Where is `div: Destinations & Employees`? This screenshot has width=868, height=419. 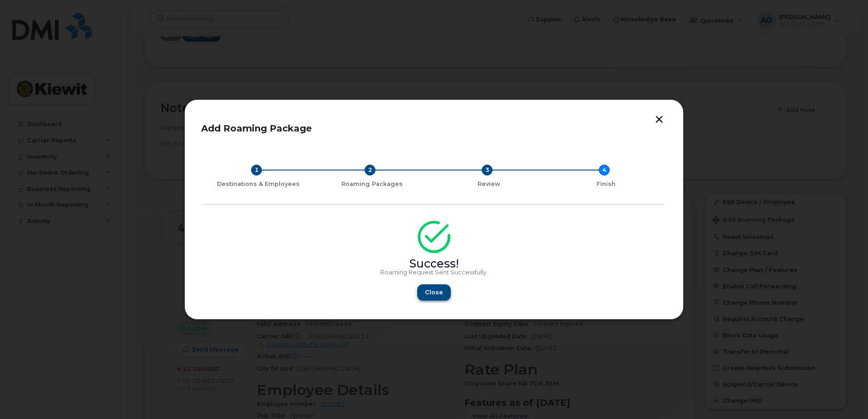
div: Destinations & Employees is located at coordinates (258, 184).